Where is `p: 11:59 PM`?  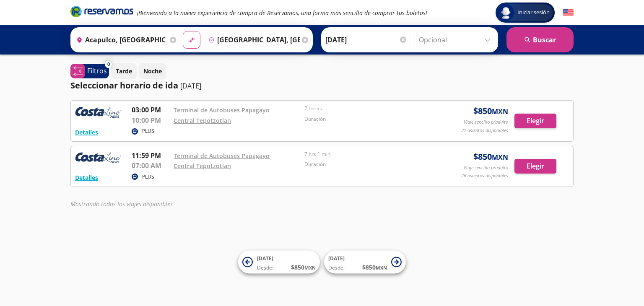 p: 11:59 PM is located at coordinates (151, 155).